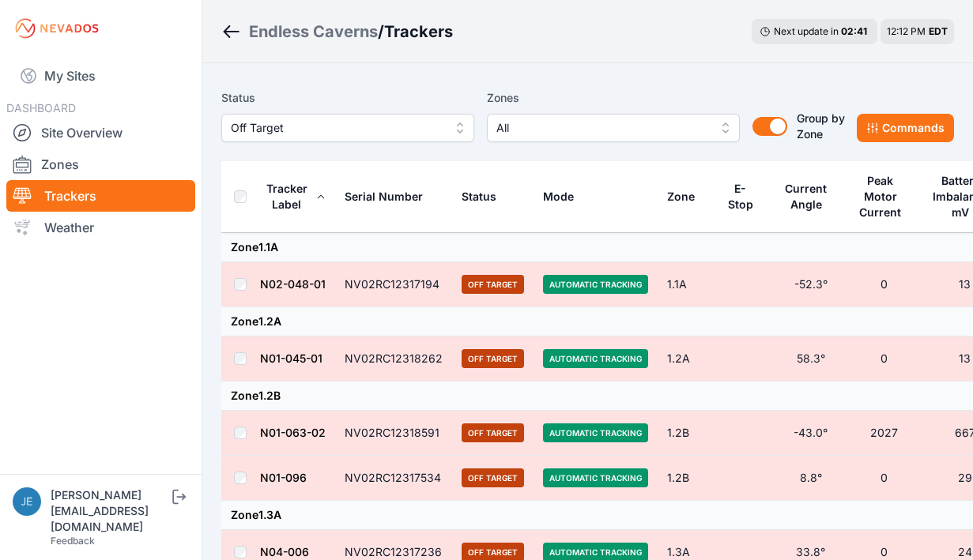 This screenshot has height=560, width=973. I want to click on td: 8.8°, so click(810, 478).